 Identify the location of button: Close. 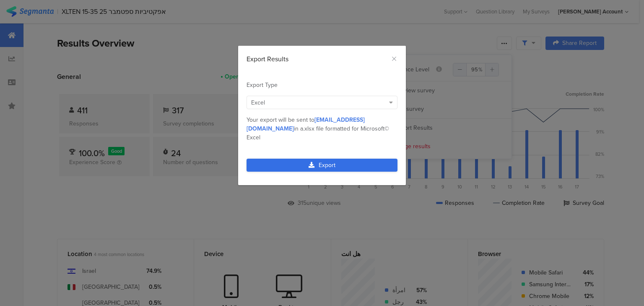
(394, 59).